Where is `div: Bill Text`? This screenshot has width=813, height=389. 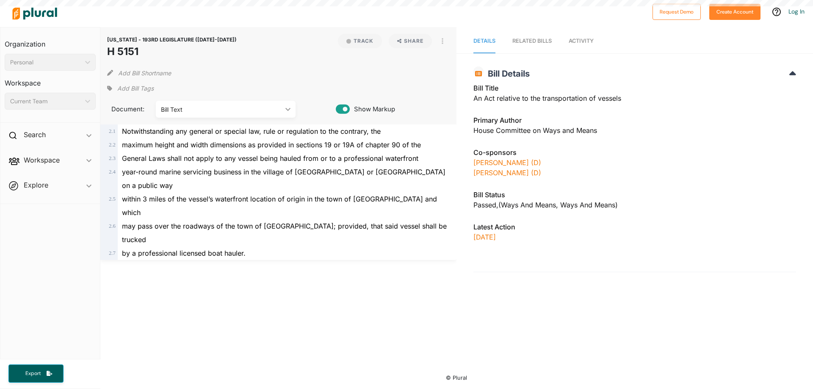
div: Bill Text is located at coordinates (221, 109).